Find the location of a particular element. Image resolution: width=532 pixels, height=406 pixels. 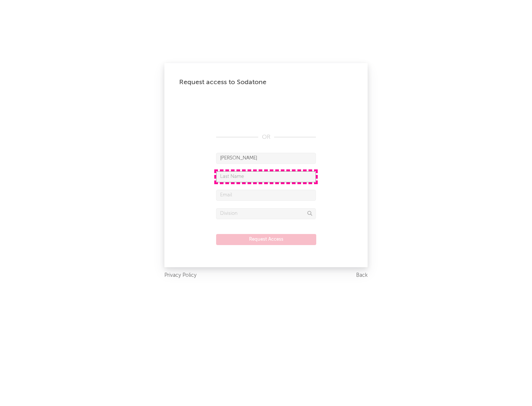

button: Request Access is located at coordinates (266, 240).